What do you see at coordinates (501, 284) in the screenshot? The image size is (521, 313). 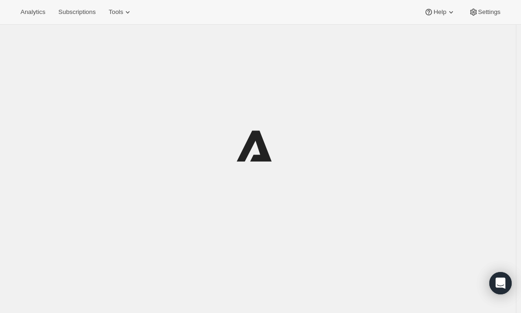 I see `div: Open Intercom Messenger` at bounding box center [501, 284].